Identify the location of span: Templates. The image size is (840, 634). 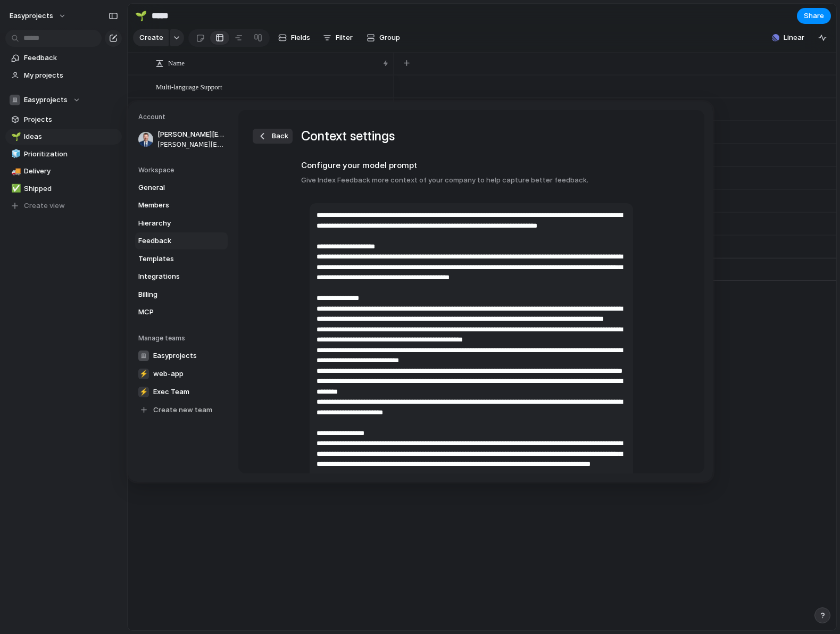
(172, 259).